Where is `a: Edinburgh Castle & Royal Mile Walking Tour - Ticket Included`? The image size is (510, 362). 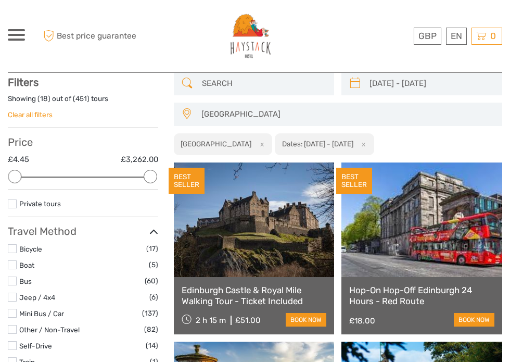 a: Edinburgh Castle & Royal Mile Walking Tour - Ticket Included is located at coordinates (254, 295).